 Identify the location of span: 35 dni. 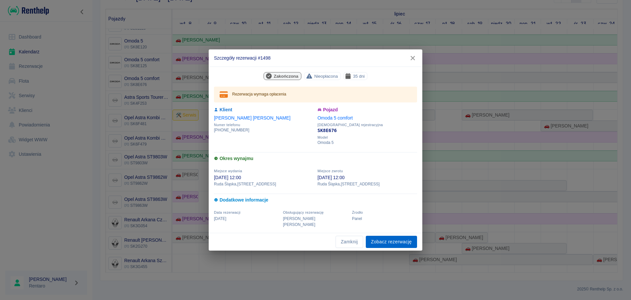
(359, 76).